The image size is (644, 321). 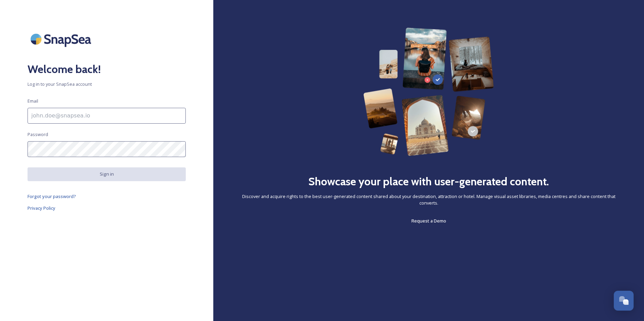 I want to click on button: Open Chat, so click(x=624, y=301).